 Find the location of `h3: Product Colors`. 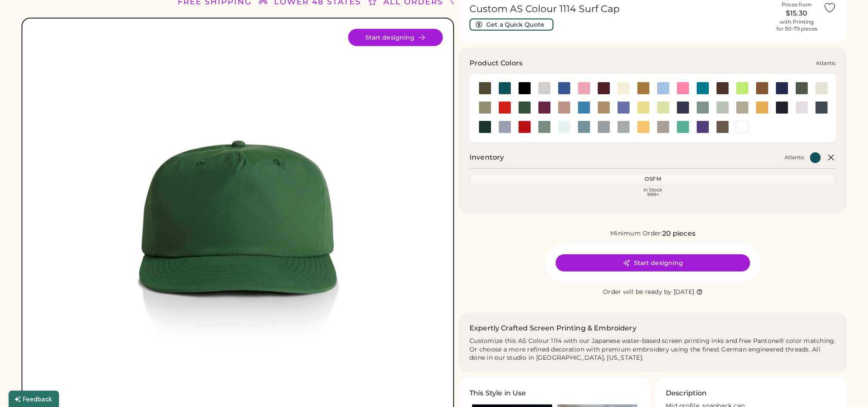

h3: Product Colors is located at coordinates (495, 63).